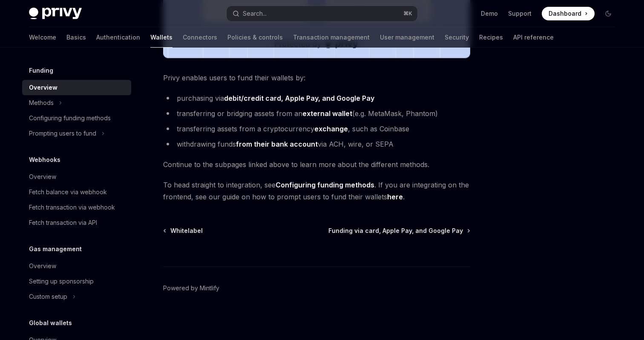  Describe the element at coordinates (331, 37) in the screenshot. I see `a: Transaction management` at that location.